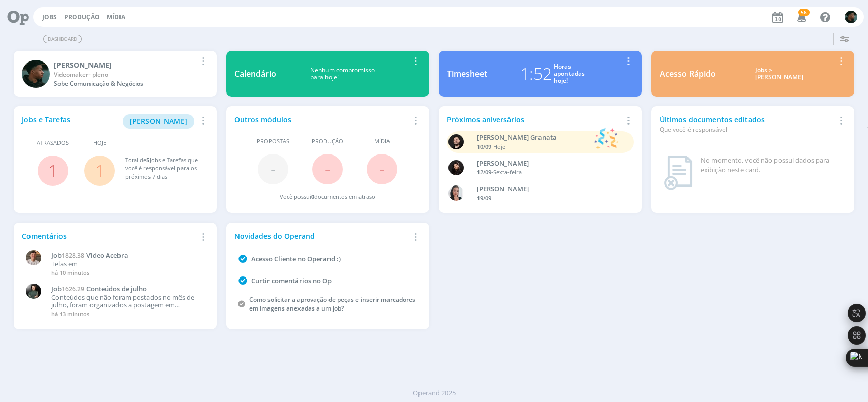 The width and height of the screenshot is (868, 402). Describe the element at coordinates (456, 167) in the screenshot. I see `img: L` at that location.